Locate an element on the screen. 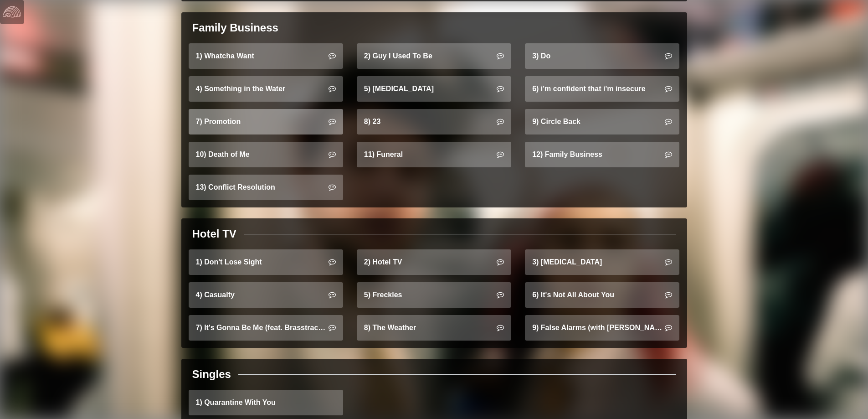 Image resolution: width=868 pixels, height=419 pixels. a: 3) Do is located at coordinates (602, 56).